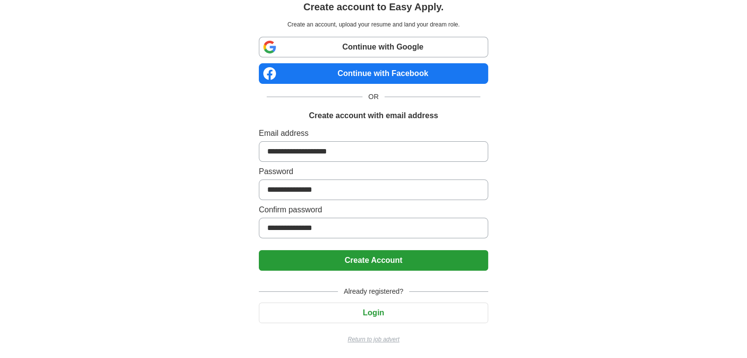  Describe the element at coordinates (373, 292) in the screenshot. I see `span: Already registered?` at that location.